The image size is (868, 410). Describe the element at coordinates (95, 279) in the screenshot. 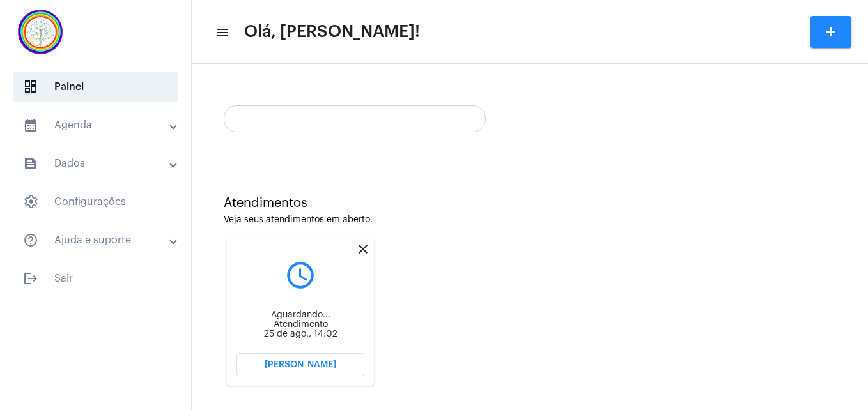

I see `span: Sair` at that location.